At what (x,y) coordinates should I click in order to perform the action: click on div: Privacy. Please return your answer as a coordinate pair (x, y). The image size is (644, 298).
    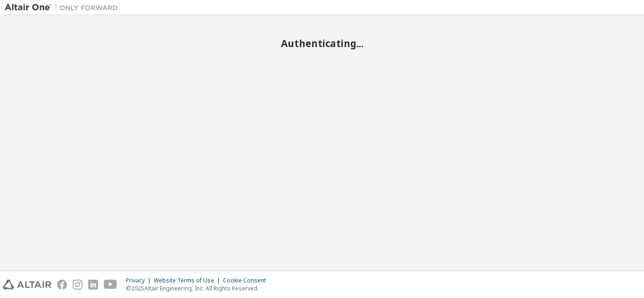
    Looking at the image, I should click on (139, 281).